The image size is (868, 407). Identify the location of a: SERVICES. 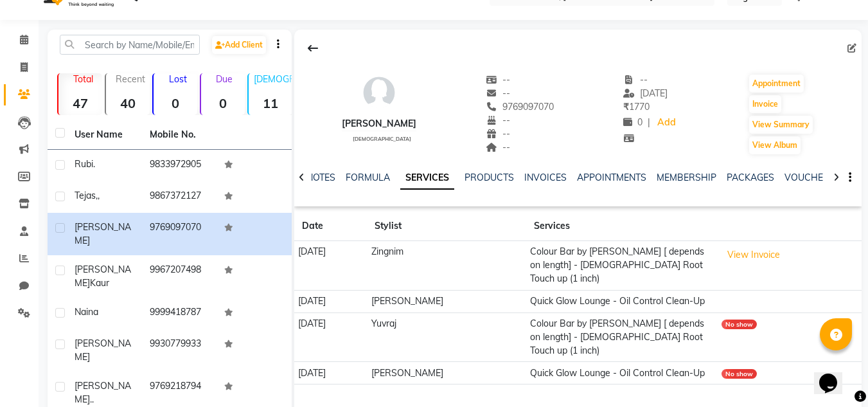
(427, 178).